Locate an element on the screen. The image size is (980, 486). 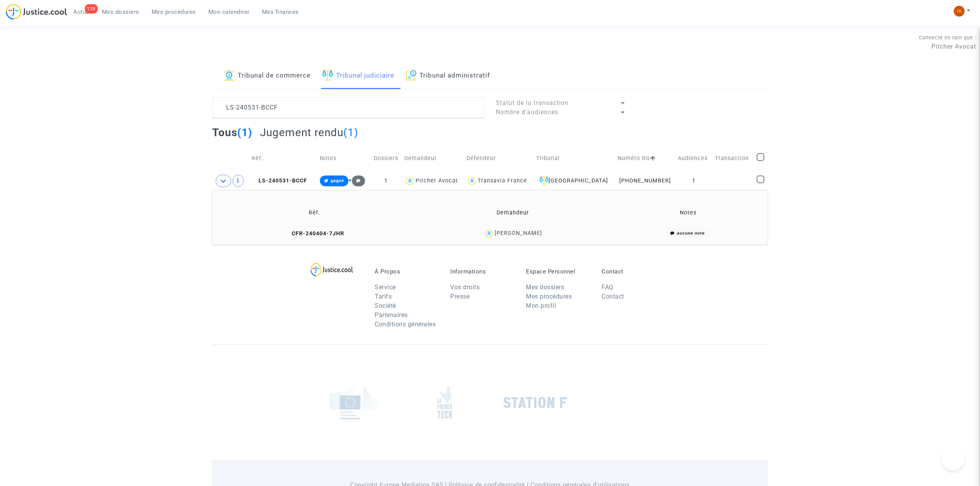
h2: Jugement rendu is located at coordinates (309, 133).